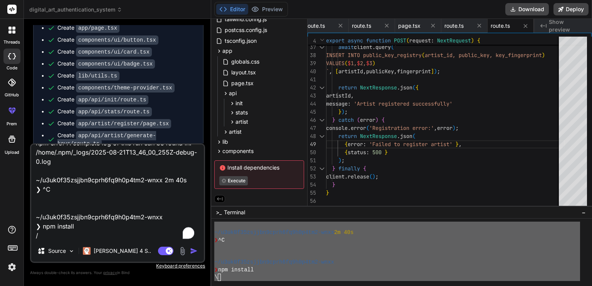 This screenshot has width=592, height=286. What do you see at coordinates (225, 142) in the screenshot?
I see `span: lib` at bounding box center [225, 142].